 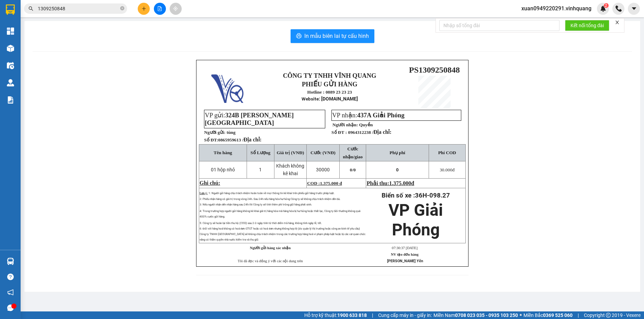 What do you see at coordinates (617, 22) in the screenshot?
I see `span: close` at bounding box center [617, 22].